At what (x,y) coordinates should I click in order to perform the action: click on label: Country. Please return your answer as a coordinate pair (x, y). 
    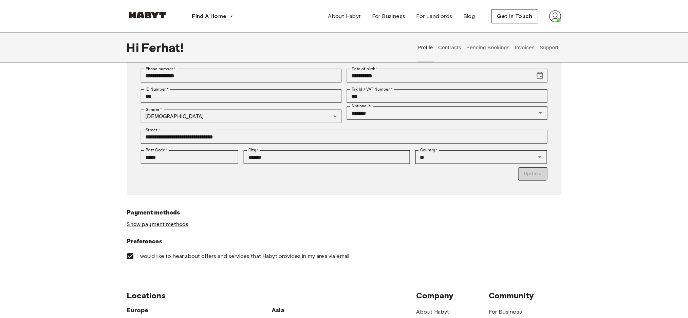
    Looking at the image, I should click on (429, 150).